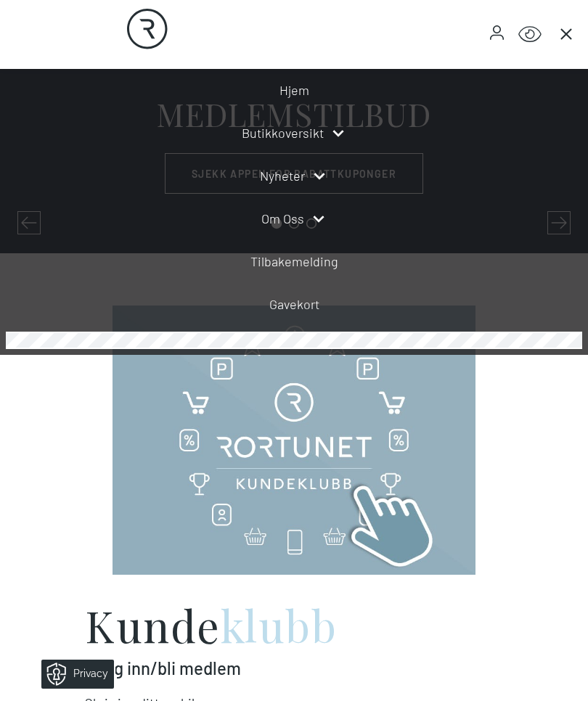 This screenshot has width=588, height=701. I want to click on h2: Kunde, so click(294, 624).